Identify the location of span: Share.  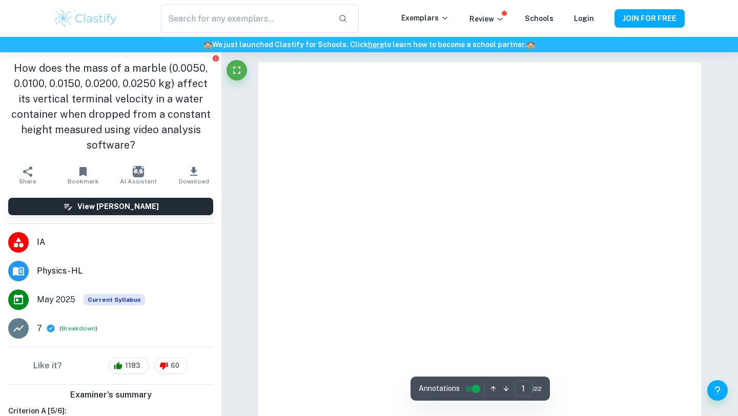
(28, 181).